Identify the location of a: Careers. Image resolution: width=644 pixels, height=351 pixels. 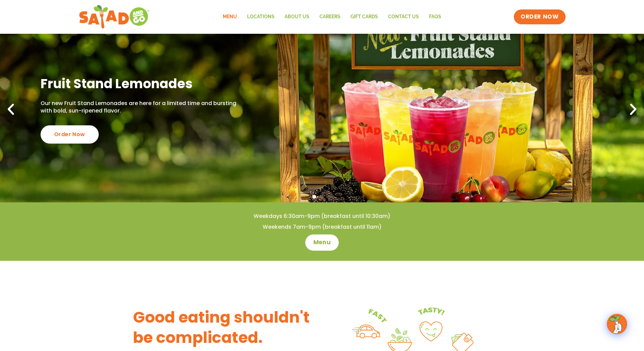
(330, 17).